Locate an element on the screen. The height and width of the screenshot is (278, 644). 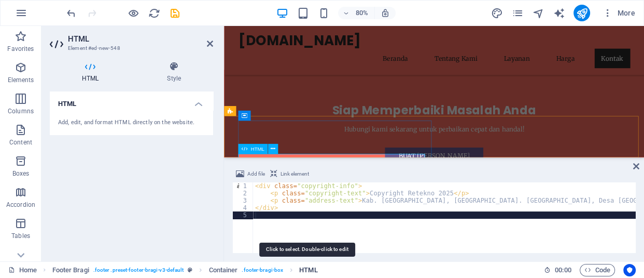
i: AI Writer is located at coordinates (558, 13).